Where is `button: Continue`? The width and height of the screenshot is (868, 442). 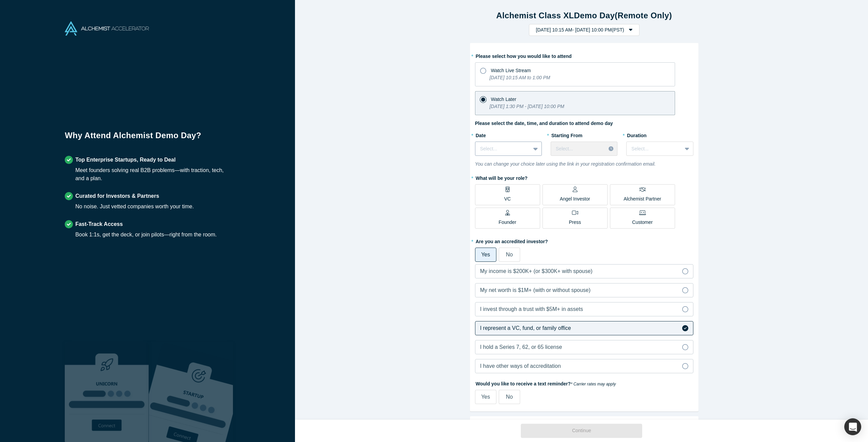 button: Continue is located at coordinates (581, 431).